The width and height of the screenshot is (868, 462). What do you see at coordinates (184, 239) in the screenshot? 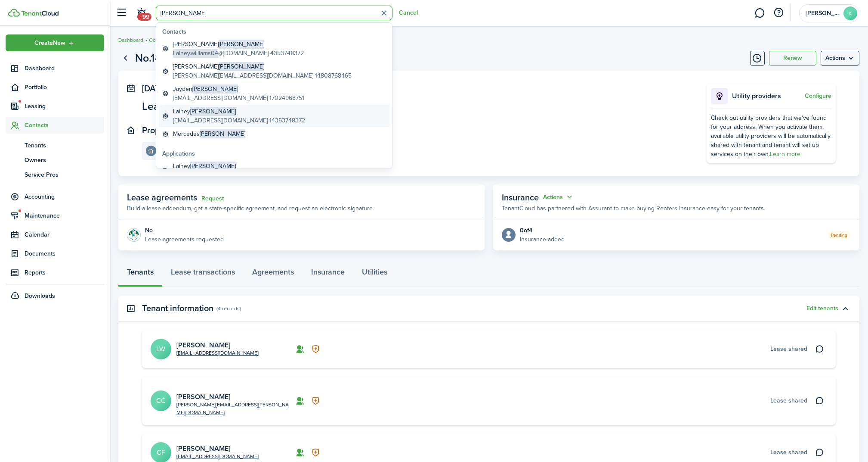
I see `p: Lease agreements requested` at bounding box center [184, 239].